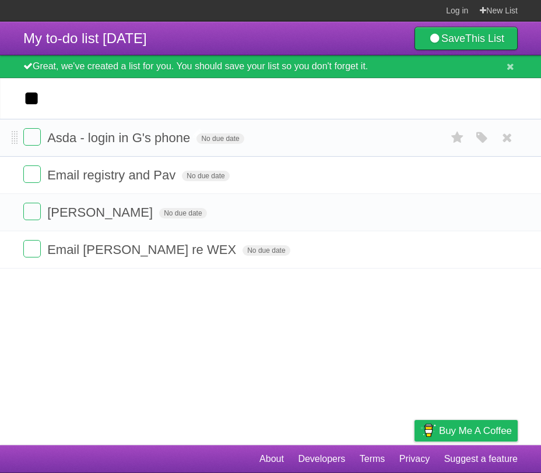 The width and height of the screenshot is (541, 473). I want to click on span: Email registry and Pav, so click(112, 175).